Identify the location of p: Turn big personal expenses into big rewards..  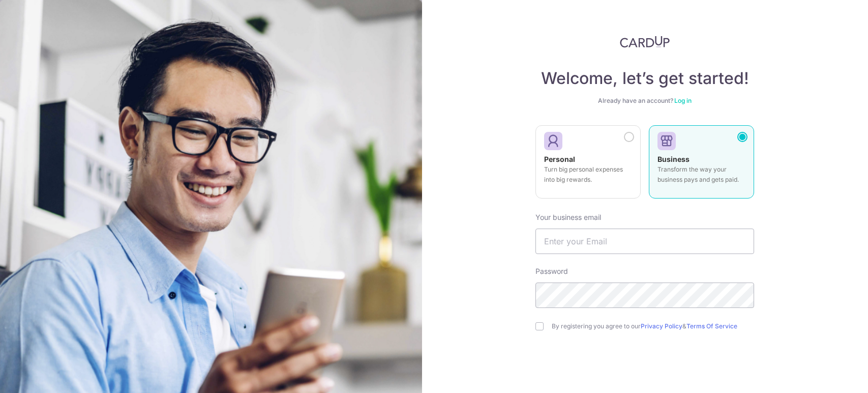
(588, 175).